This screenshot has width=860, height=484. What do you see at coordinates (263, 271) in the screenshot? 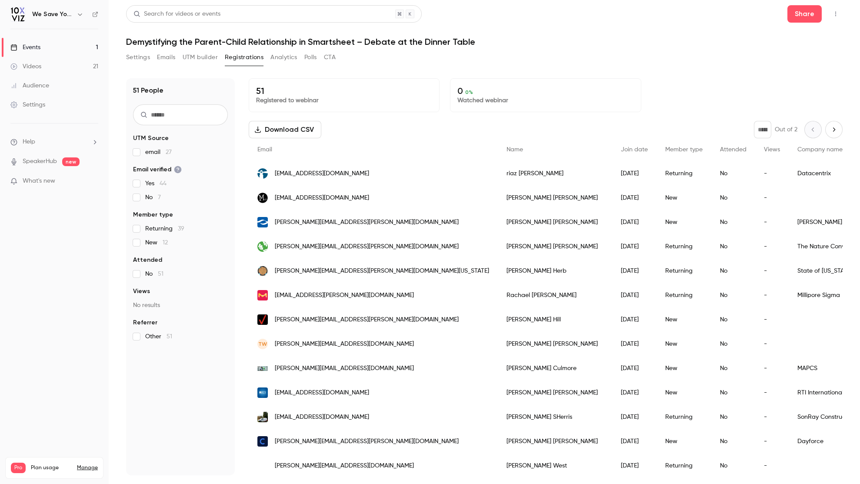
I see `img: oha.oregon.gov` at bounding box center [263, 271].